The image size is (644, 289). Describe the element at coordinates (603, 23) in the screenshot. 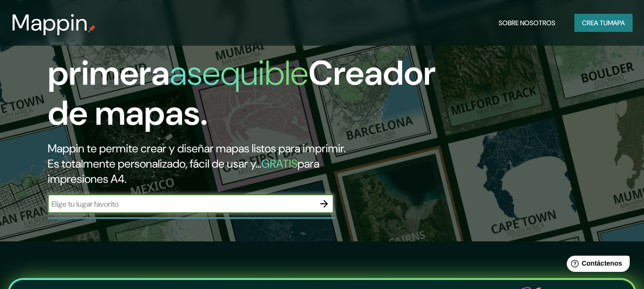

I see `button: Crea tumapa` at that location.